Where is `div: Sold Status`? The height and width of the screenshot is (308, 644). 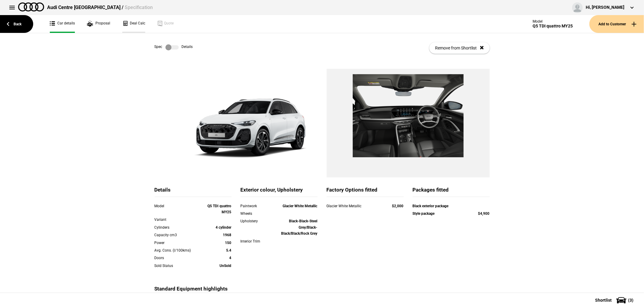
div: Sold Status is located at coordinates (177, 265).